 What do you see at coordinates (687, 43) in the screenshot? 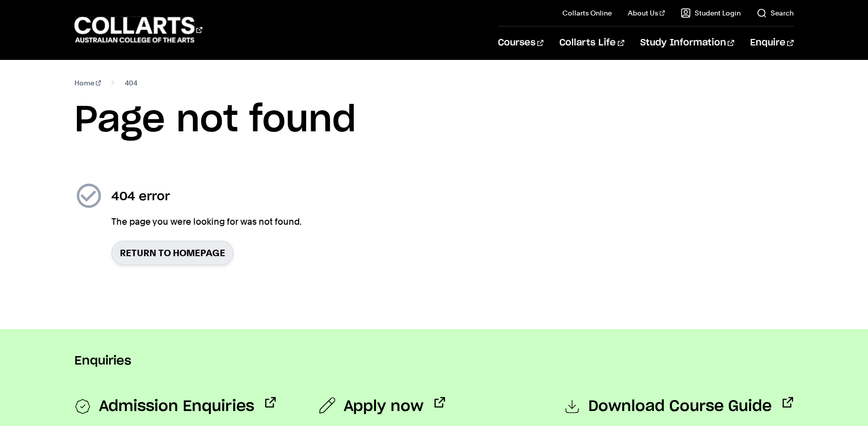
I see `a: Study Information` at bounding box center [687, 43].